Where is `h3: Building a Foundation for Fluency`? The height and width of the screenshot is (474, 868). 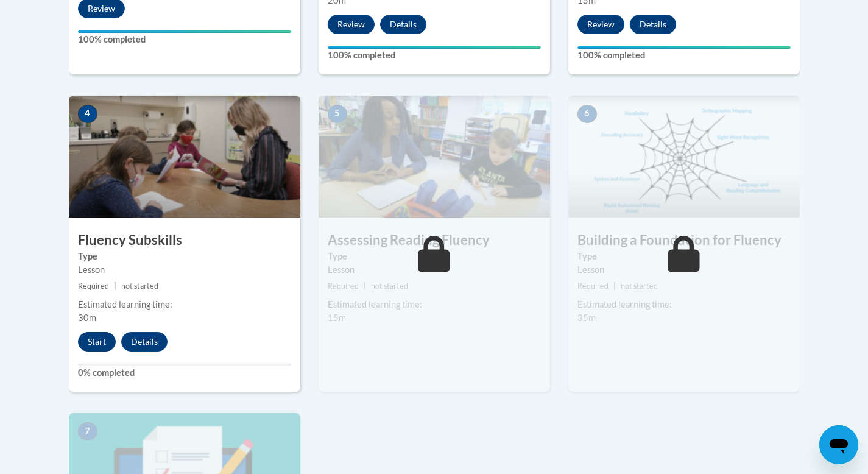 h3: Building a Foundation for Fluency is located at coordinates (684, 240).